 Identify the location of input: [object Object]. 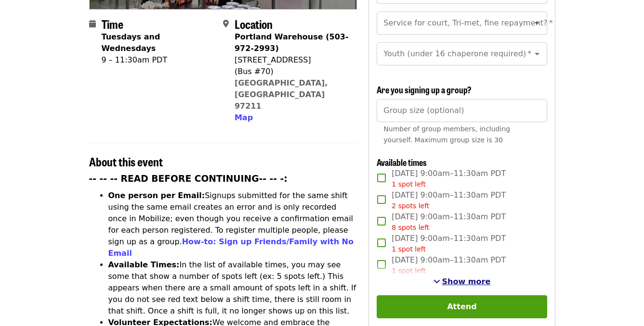
(461, 111).